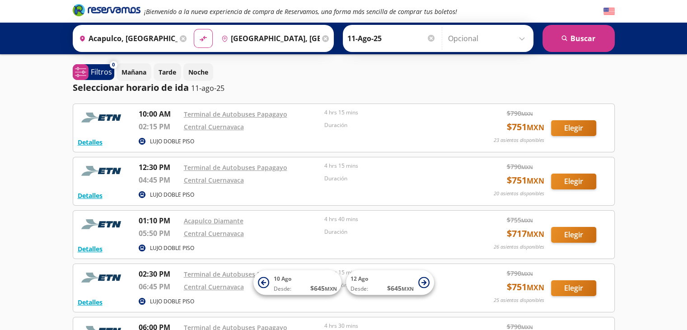 This screenshot has width=687, height=330. I want to click on span: $ 717, so click(525, 233).